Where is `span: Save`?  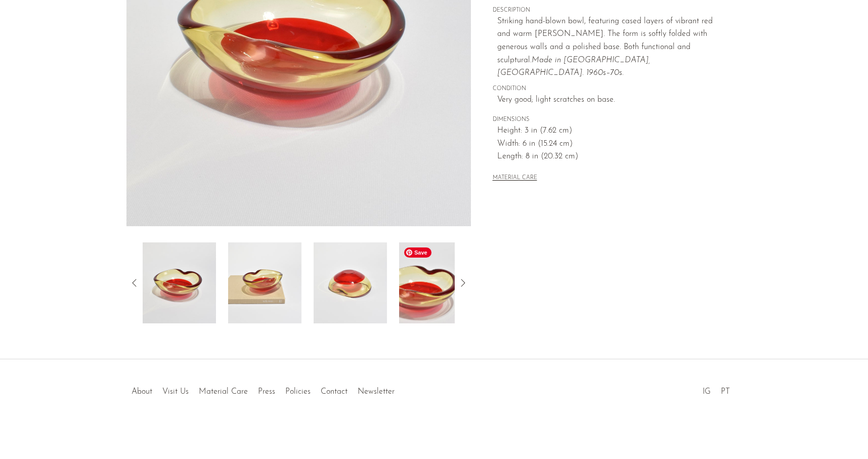
span: Save is located at coordinates (418, 252).